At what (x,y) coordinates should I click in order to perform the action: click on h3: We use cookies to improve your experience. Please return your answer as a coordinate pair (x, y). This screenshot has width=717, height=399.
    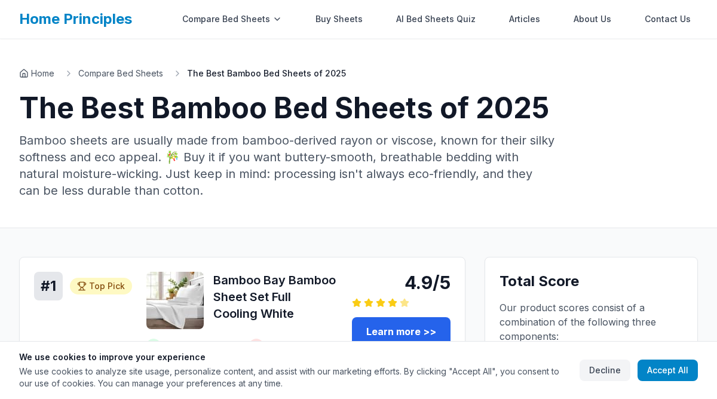
    Looking at the image, I should click on (295, 358).